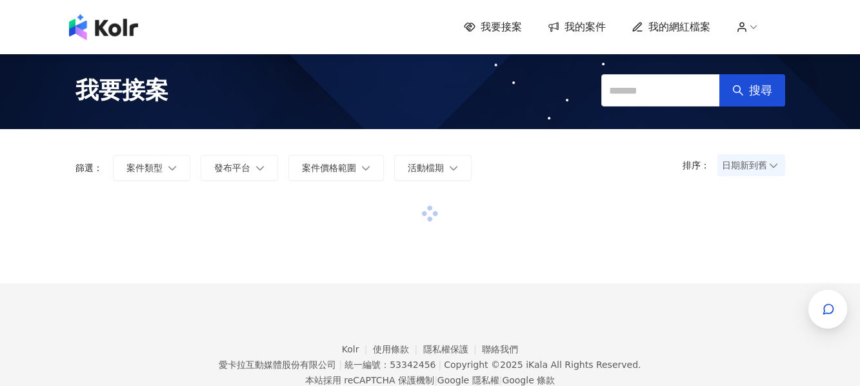 This screenshot has height=386, width=860. I want to click on span: 我的案件, so click(585, 27).